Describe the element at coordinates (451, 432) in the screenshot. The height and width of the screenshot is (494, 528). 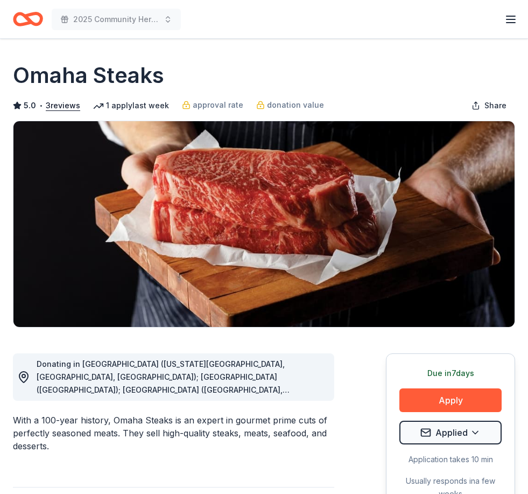
I see `button: Applied` at that location.